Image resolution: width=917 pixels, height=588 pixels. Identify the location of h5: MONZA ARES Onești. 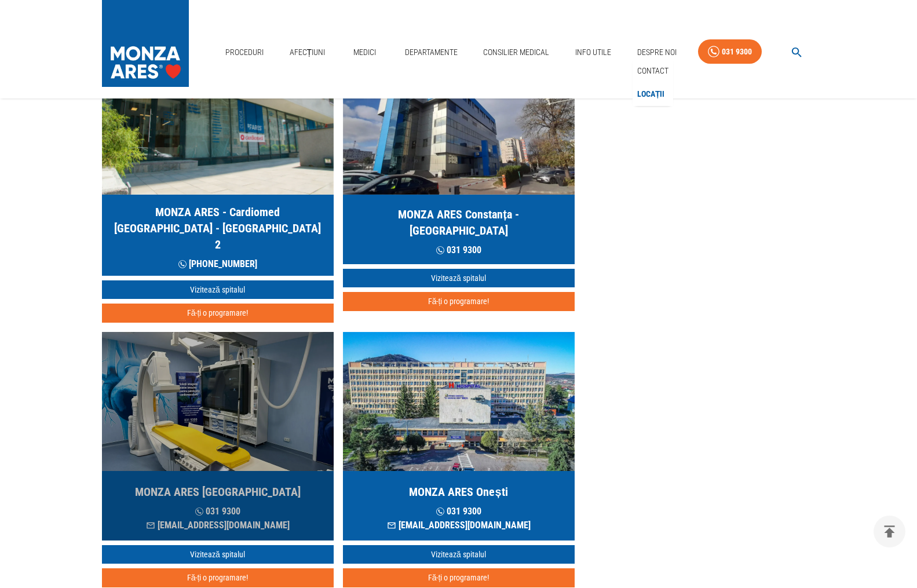
(458, 492).